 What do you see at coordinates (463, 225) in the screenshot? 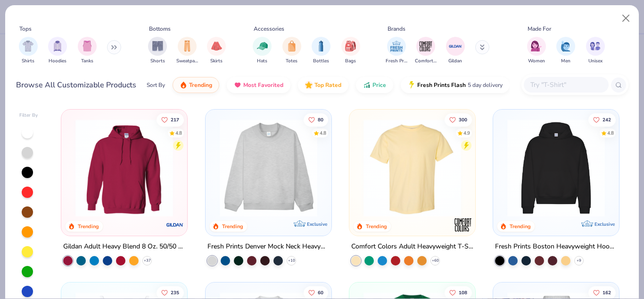
I see `img: Comfort Colors logo` at bounding box center [463, 225].